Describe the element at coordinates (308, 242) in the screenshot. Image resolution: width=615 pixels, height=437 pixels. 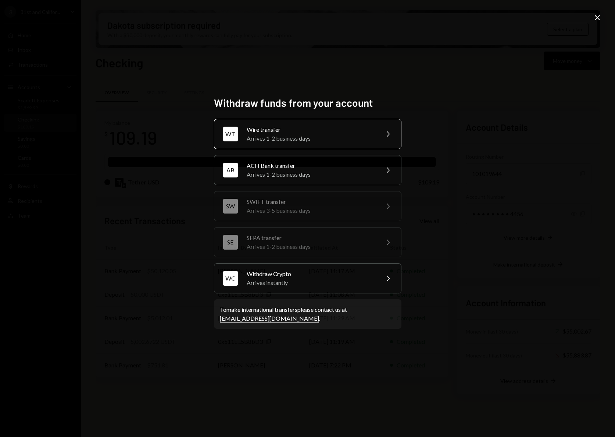
I see `button: SESEPA transferArrives 1-2 business days` at that location.